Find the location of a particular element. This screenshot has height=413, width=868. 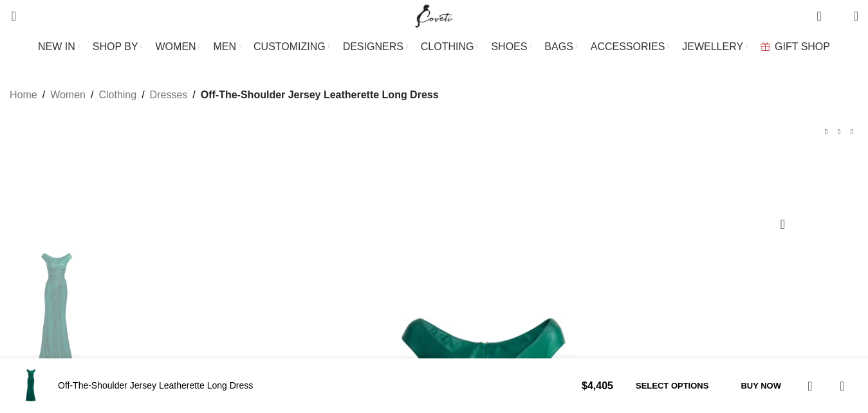

nav: Breadcrumb is located at coordinates (224, 95).